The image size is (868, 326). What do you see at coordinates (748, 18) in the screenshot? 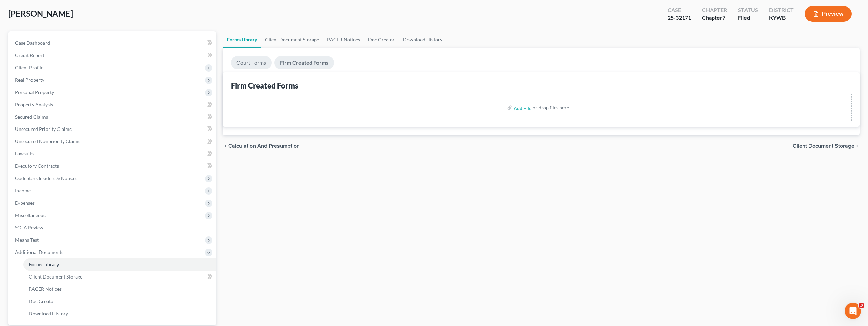
I see `div: Filed` at bounding box center [748, 18].